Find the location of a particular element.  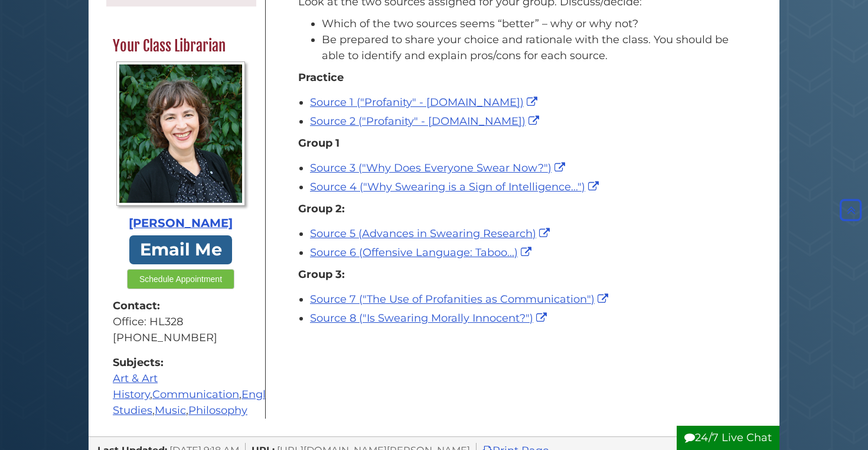

a: Art & Art History is located at coordinates (135, 386).